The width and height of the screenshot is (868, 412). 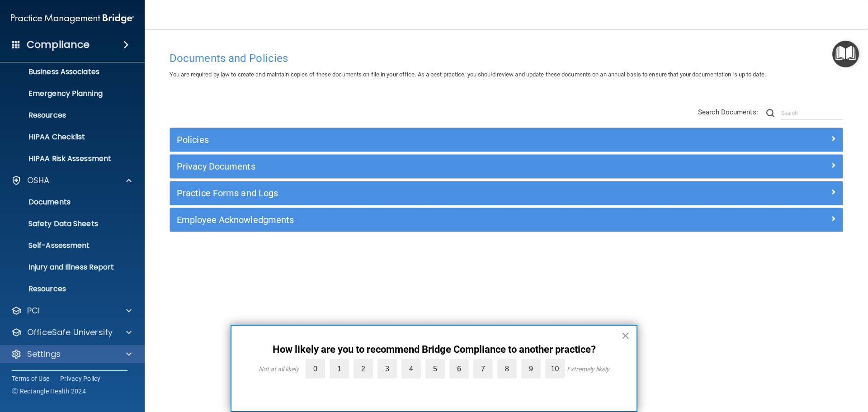 I want to click on input: Search, so click(x=812, y=113).